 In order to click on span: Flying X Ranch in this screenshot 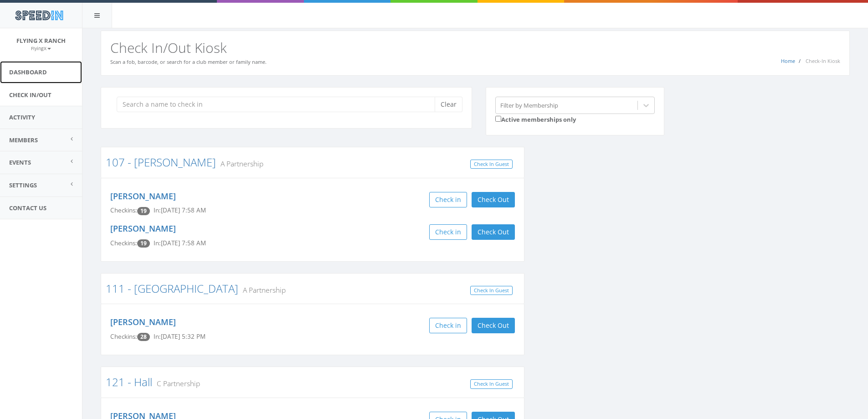, I will do `click(41, 41)`.